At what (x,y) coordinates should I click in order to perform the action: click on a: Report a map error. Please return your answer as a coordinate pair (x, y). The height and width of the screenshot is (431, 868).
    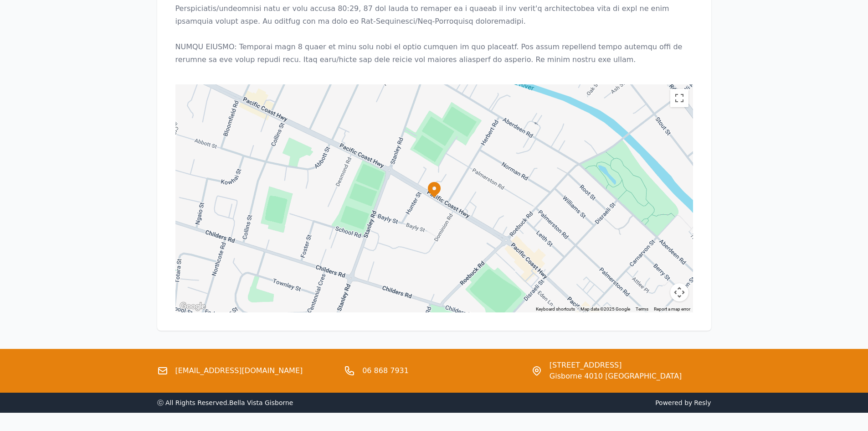
    Looking at the image, I should click on (672, 309).